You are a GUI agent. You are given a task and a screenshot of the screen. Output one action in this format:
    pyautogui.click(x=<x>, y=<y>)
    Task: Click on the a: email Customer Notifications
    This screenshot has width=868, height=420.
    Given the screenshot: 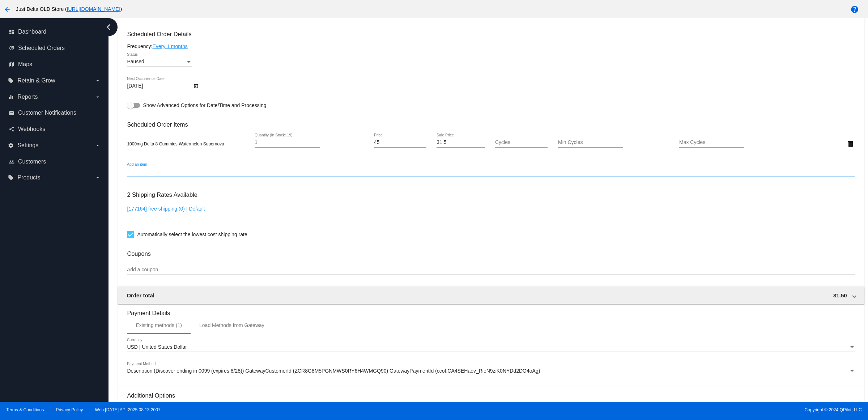 What is the action you would take?
    pyautogui.click(x=54, y=113)
    